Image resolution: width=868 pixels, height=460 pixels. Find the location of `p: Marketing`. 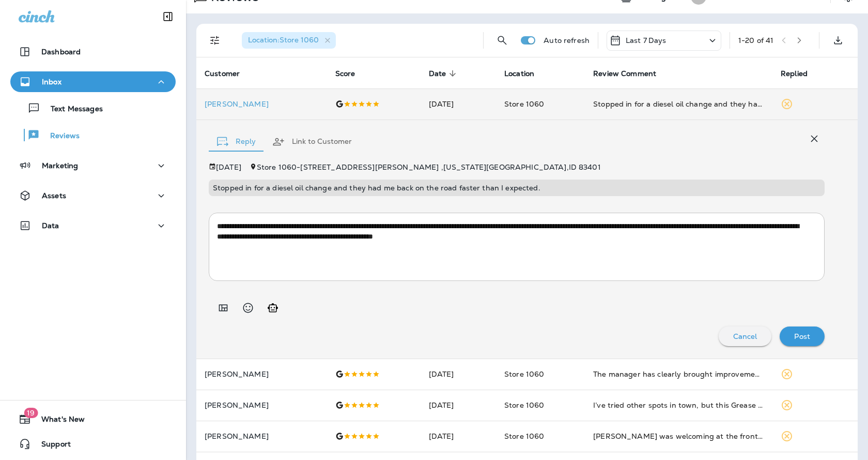

p: Marketing is located at coordinates (60, 165).